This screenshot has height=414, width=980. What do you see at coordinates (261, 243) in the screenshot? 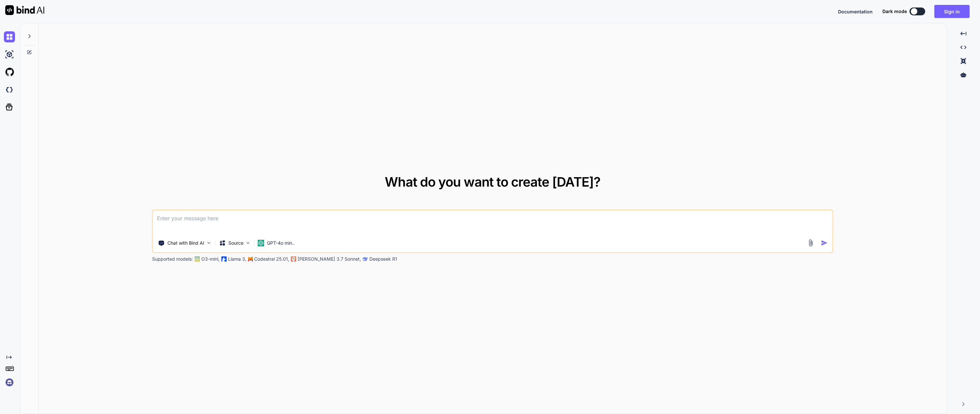
I see `img: GPT-4o mini` at bounding box center [261, 243].